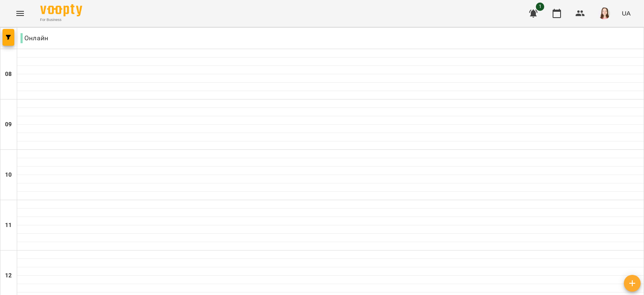 The image size is (644, 295). What do you see at coordinates (540, 7) in the screenshot?
I see `span: 1` at bounding box center [540, 7].